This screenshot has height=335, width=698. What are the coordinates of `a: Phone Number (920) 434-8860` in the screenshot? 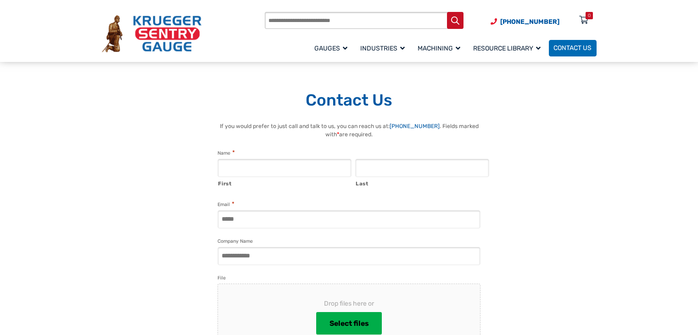 It's located at (525, 22).